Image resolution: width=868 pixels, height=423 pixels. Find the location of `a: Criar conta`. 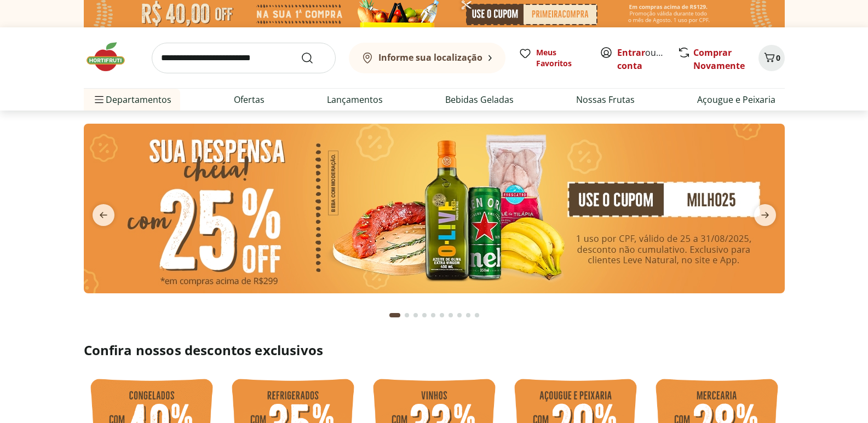

a: Criar conta is located at coordinates (648, 59).